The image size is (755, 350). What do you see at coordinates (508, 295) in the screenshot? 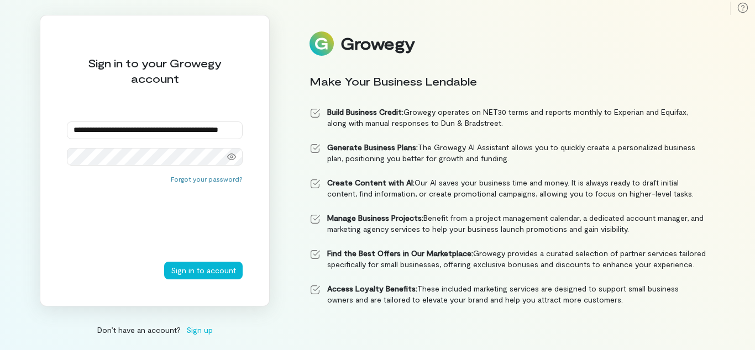
I see `li: These included marketing services are designed to support small business owners and are tailored ...` at bounding box center [508, 295].